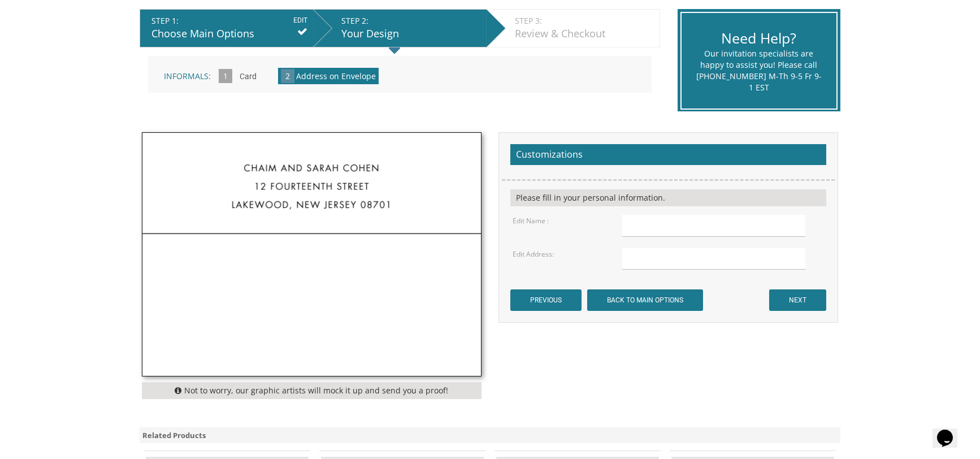 This screenshot has height=459, width=980. What do you see at coordinates (229, 34) in the screenshot?
I see `div: Choose Main Options` at bounding box center [229, 34].